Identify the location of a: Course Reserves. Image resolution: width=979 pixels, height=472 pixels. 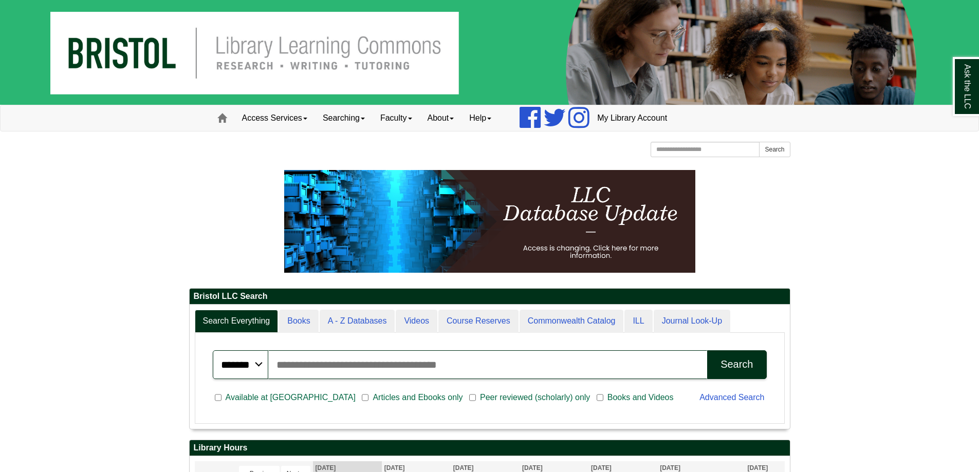
(478, 321).